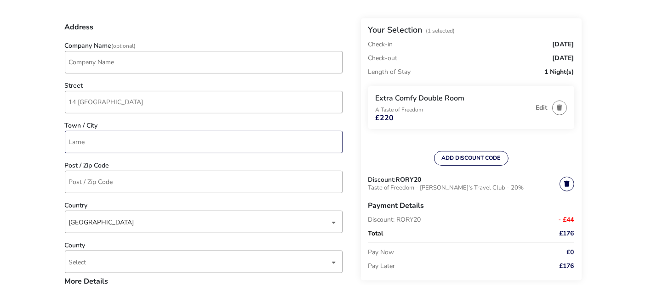  Describe the element at coordinates (570, 253) in the screenshot. I see `span: £0` at that location.